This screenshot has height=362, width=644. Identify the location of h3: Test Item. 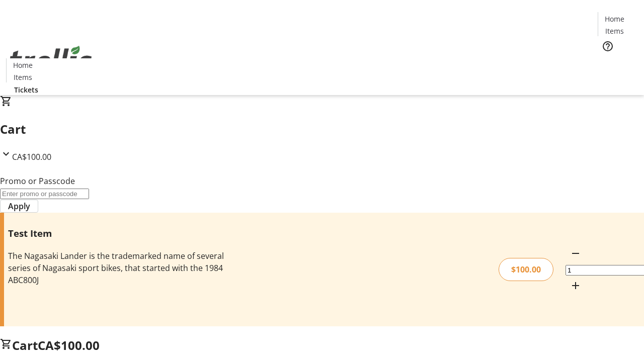
(118, 233).